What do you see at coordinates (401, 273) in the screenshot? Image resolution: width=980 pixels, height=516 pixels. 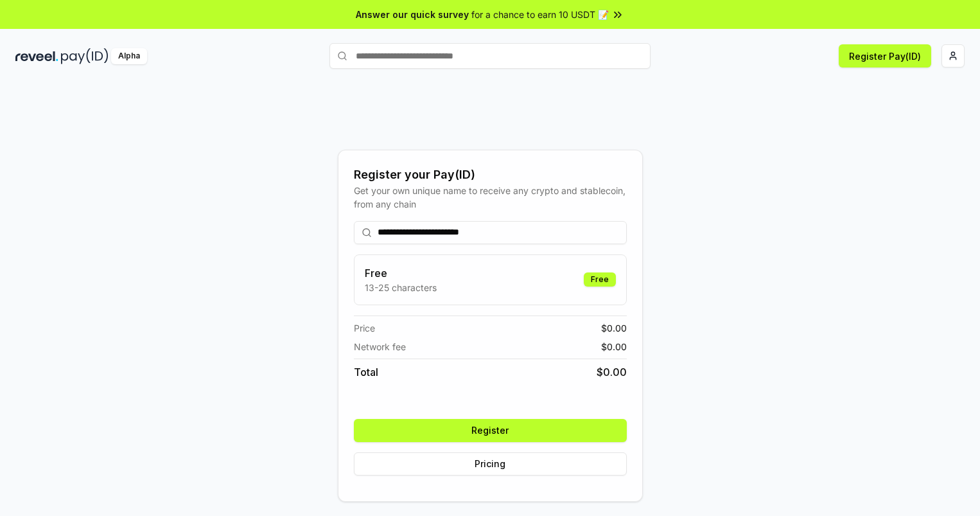 I see `h3: Free` at bounding box center [401, 273].